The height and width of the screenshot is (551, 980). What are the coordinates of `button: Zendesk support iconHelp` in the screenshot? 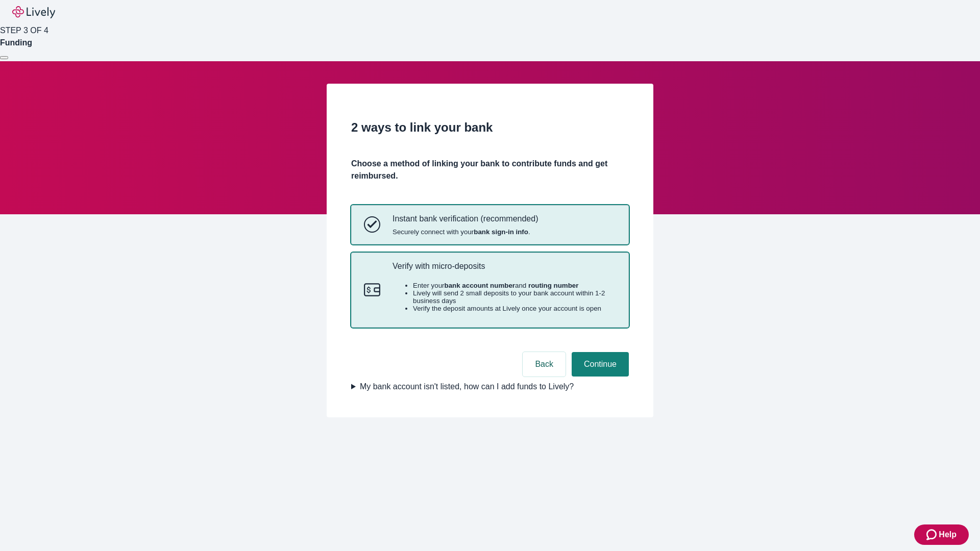 It's located at (941, 534).